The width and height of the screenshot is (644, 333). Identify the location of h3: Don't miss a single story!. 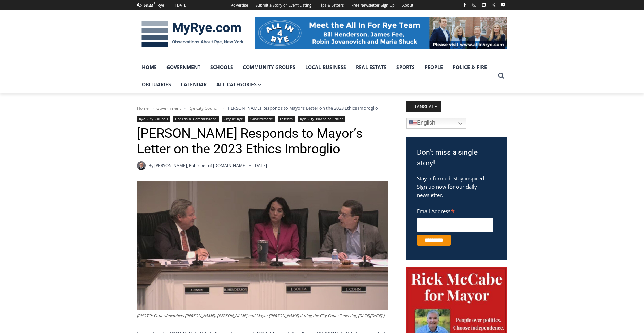
(457, 158).